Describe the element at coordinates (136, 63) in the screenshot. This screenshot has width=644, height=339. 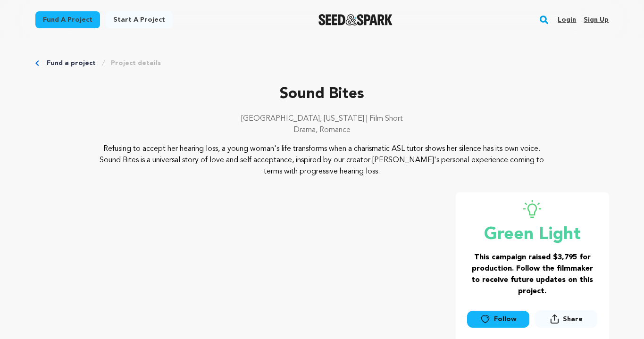
I see `a: Project details` at that location.